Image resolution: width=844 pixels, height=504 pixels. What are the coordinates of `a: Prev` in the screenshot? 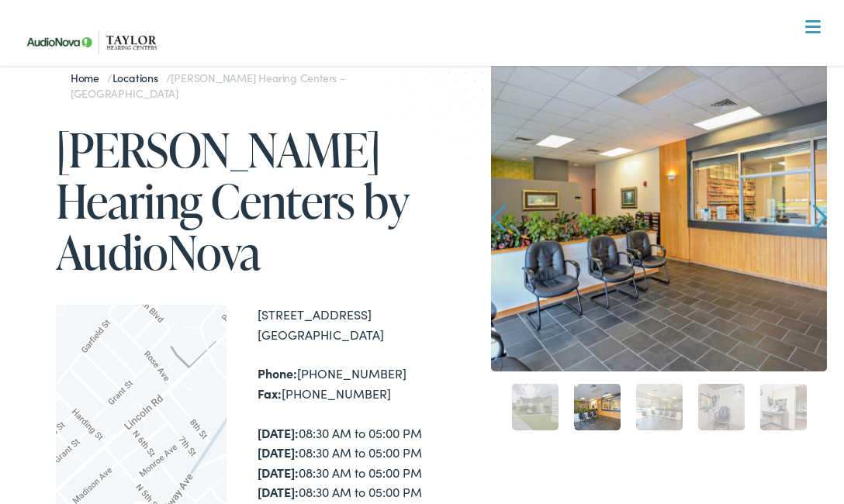 It's located at (499, 218).